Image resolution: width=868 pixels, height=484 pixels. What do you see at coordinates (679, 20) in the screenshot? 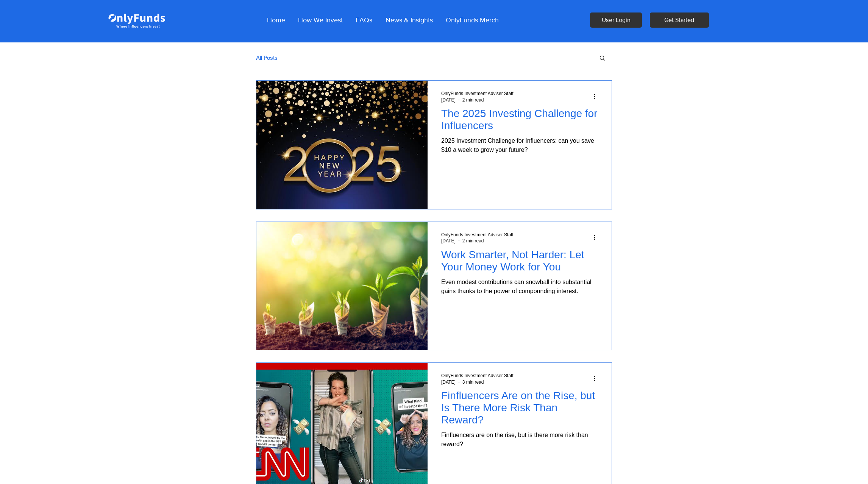
I see `span: Get Started` at bounding box center [679, 20].